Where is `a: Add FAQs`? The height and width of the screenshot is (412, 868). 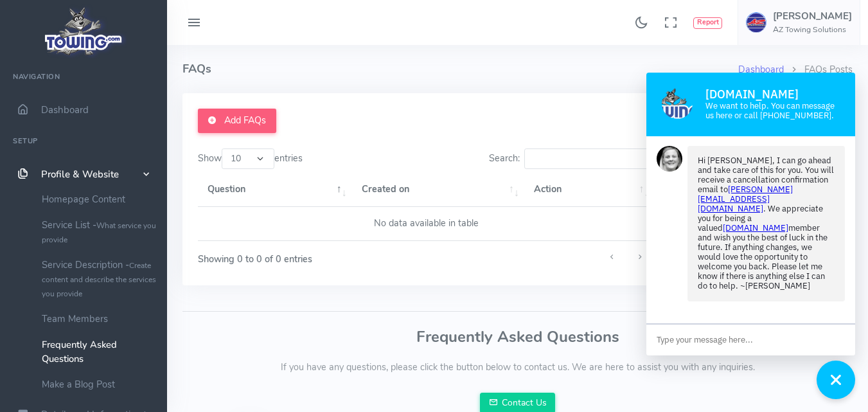
a: Add FAQs is located at coordinates (237, 121).